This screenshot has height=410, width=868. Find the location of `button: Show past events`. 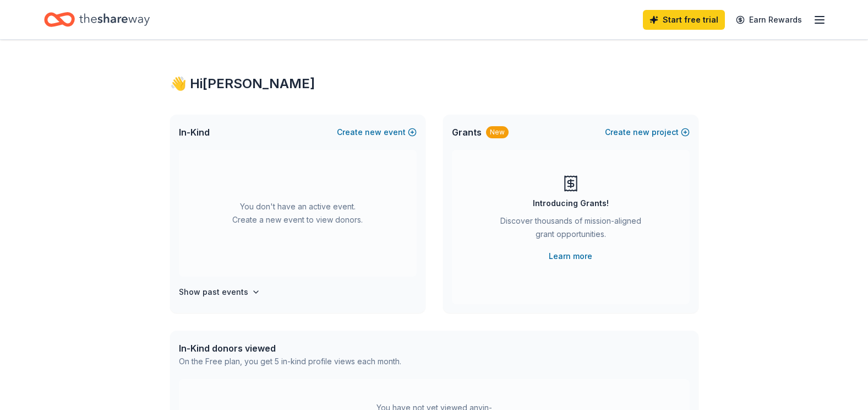

button: Show past events is located at coordinates (220, 292).